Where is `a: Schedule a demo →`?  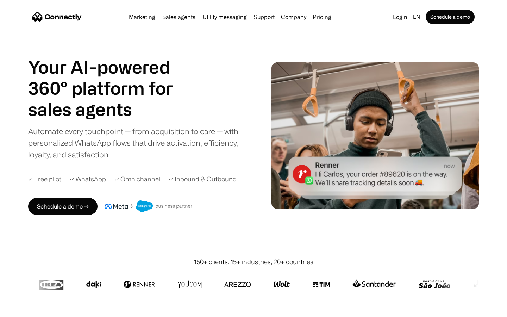 a: Schedule a demo → is located at coordinates (63, 206).